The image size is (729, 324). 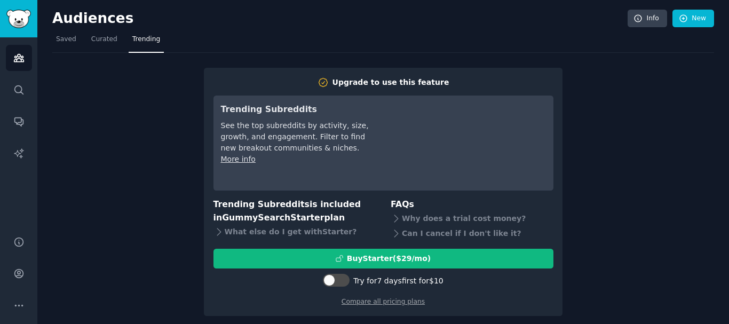 What do you see at coordinates (383, 258) in the screenshot?
I see `button: BuyStarter($29/mo)` at bounding box center [383, 258].